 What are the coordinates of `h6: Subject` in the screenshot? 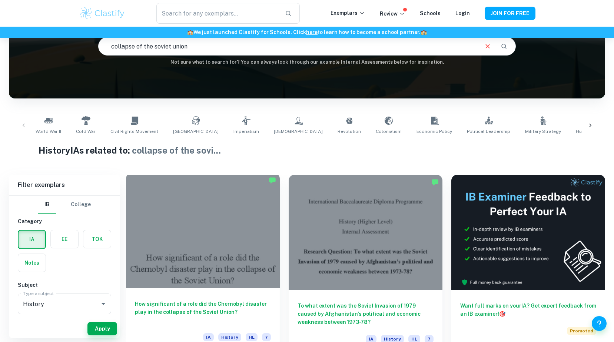 It's located at (64, 285).